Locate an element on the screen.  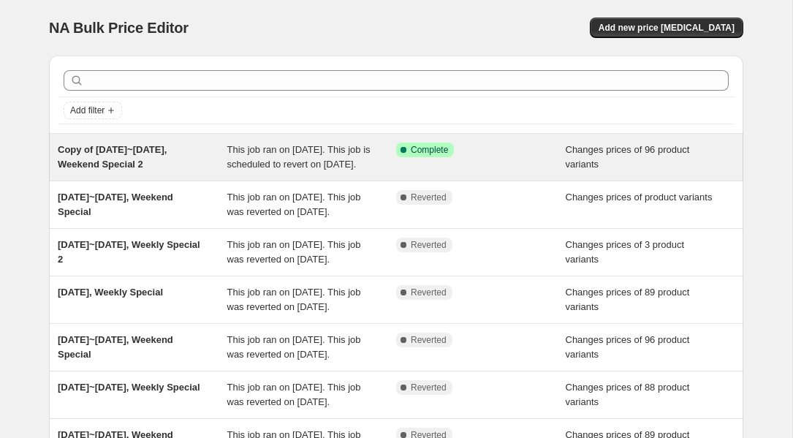
span: NA Bulk Price Editor is located at coordinates (118, 28).